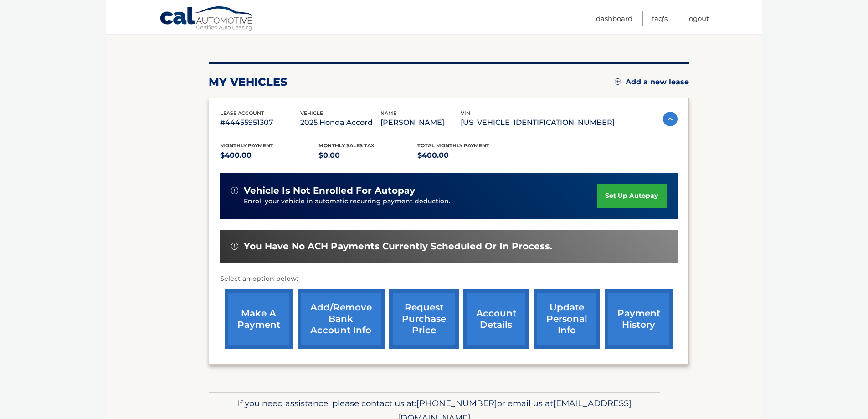 This screenshot has height=419, width=868. What do you see at coordinates (614, 18) in the screenshot?
I see `a: Dashboard` at bounding box center [614, 18].